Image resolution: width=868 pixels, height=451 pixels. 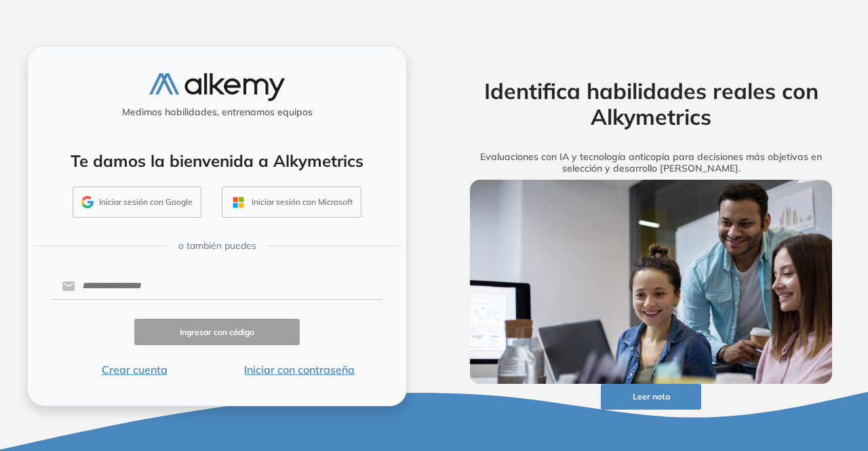 I want to click on button: Iniciar sesión con Microsoft, so click(x=292, y=202).